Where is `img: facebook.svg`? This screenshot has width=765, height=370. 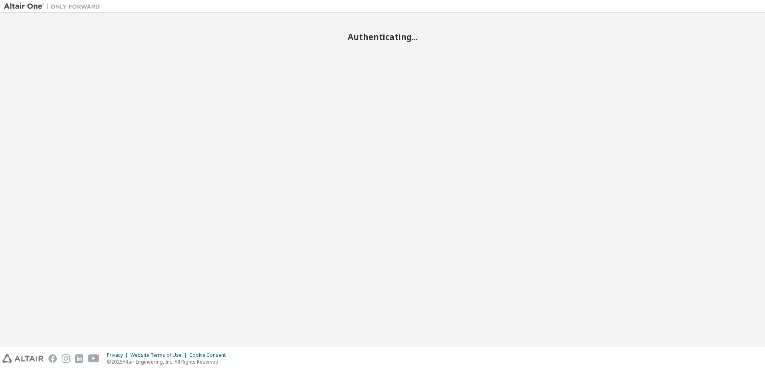 img: facebook.svg is located at coordinates (52, 358).